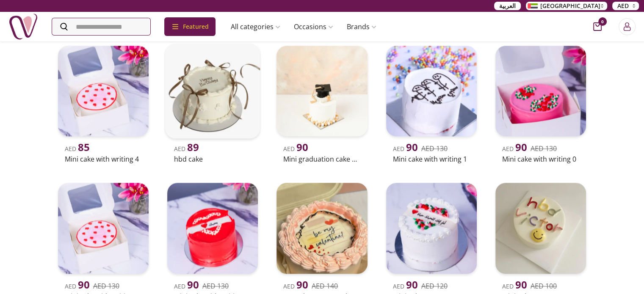 This screenshot has width=644, height=294. What do you see at coordinates (189, 27) in the screenshot?
I see `div: Featured` at bounding box center [189, 27].